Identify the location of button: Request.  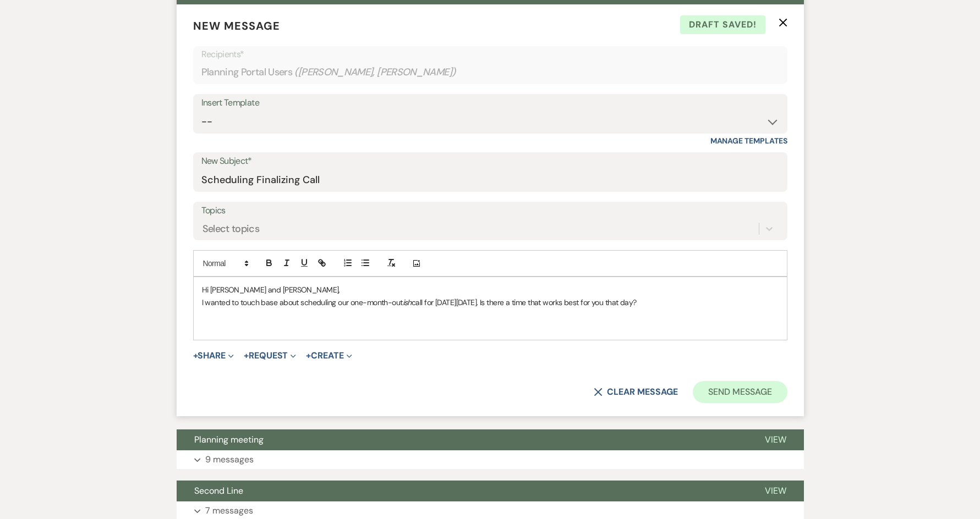
(270, 355).